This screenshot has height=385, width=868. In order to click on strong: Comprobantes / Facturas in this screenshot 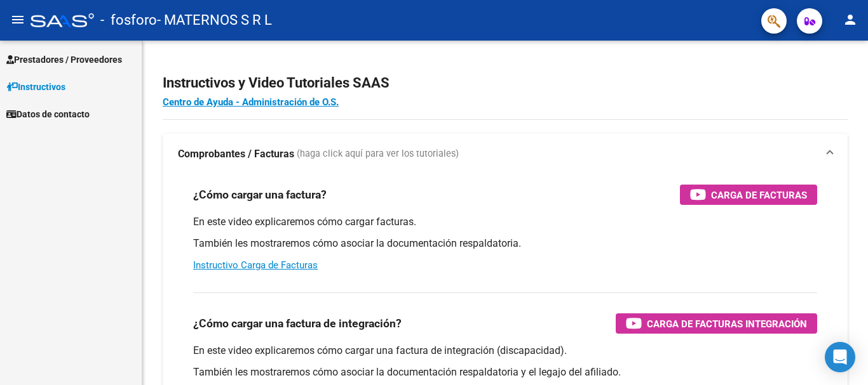, I will do `click(236, 155)`.